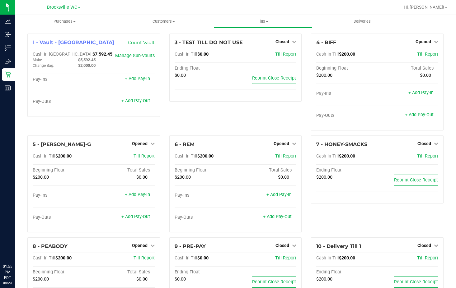  What do you see at coordinates (362, 21) in the screenshot?
I see `span: Deliveries` at bounding box center [362, 21].